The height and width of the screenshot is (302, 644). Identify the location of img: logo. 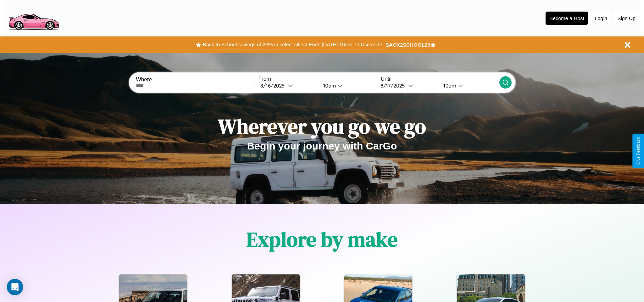
(34, 18).